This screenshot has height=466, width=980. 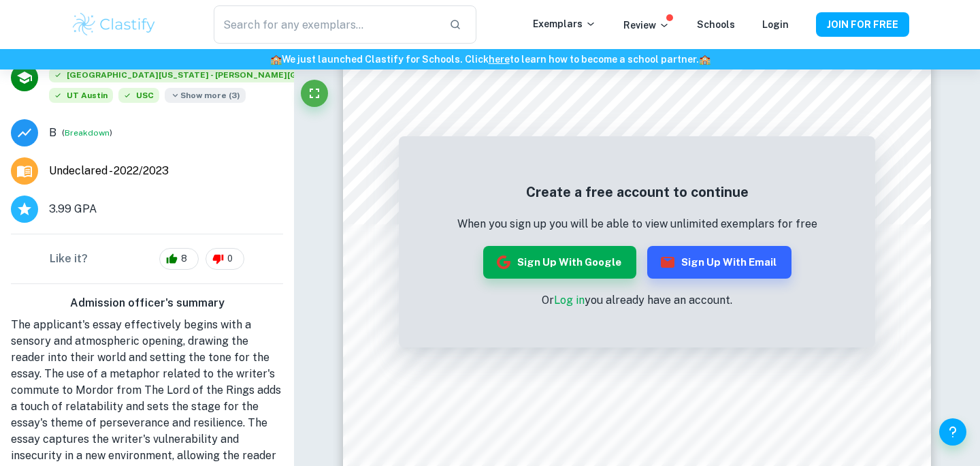 What do you see at coordinates (81, 98) in the screenshot?
I see `div: Accepted: University of Texas at Austin` at bounding box center [81, 98].